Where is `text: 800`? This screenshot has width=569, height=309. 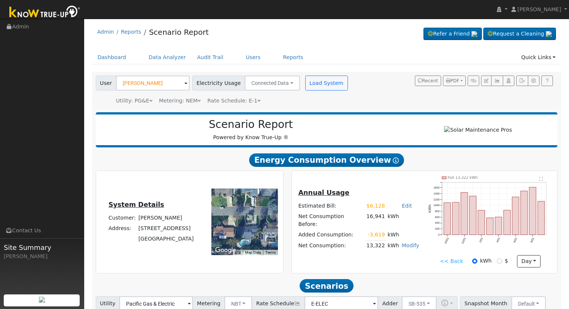
text: 800 is located at coordinates (438, 211).